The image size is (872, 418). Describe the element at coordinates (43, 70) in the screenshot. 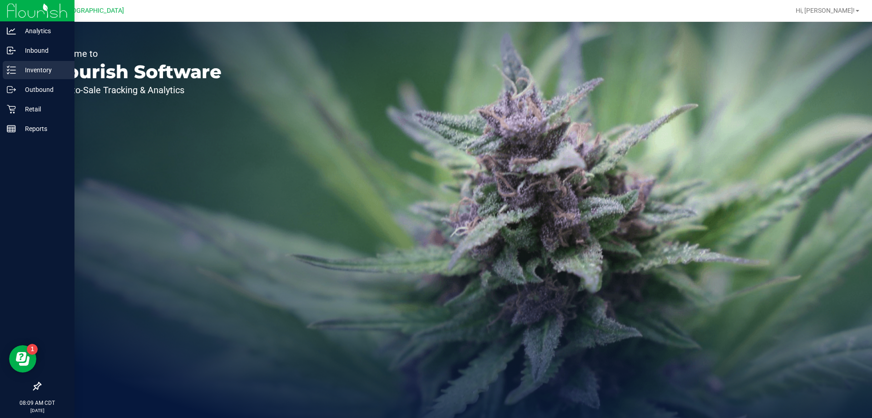

I see `p: Inventory` at that location.